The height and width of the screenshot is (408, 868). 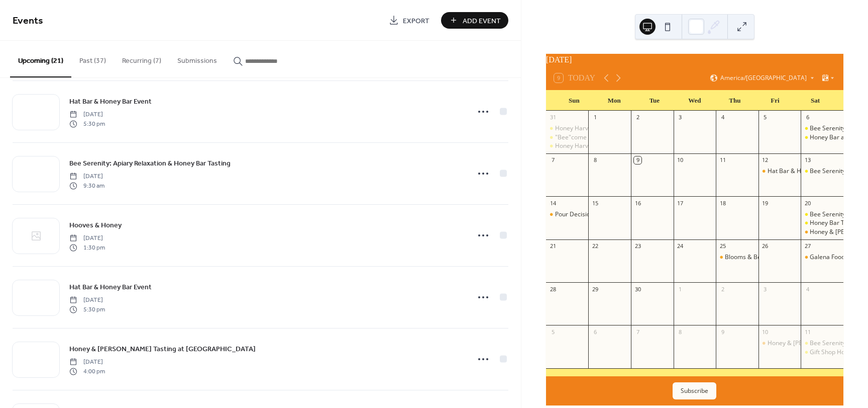 I want to click on div: 24, so click(x=680, y=246).